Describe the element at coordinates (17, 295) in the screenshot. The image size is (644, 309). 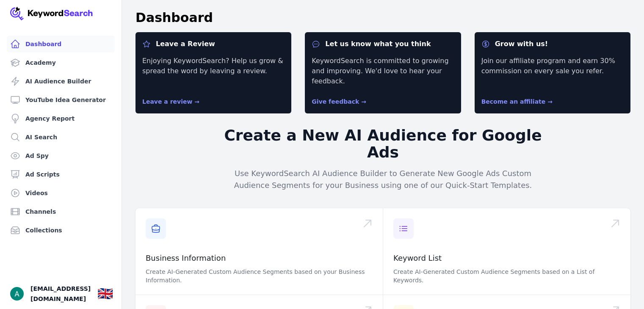
I see `img: Arihant Jain` at that location.